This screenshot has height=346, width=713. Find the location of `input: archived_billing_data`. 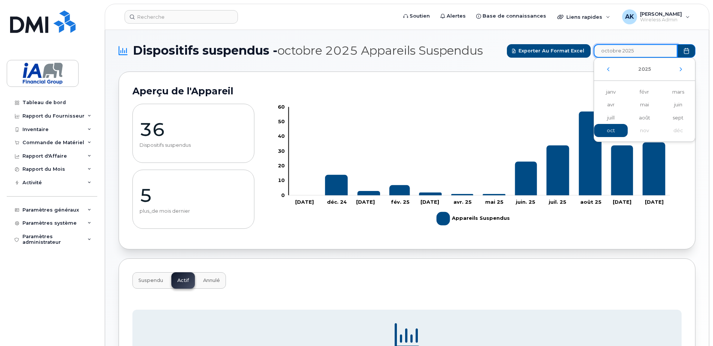

input: archived_billing_data is located at coordinates (636, 51).